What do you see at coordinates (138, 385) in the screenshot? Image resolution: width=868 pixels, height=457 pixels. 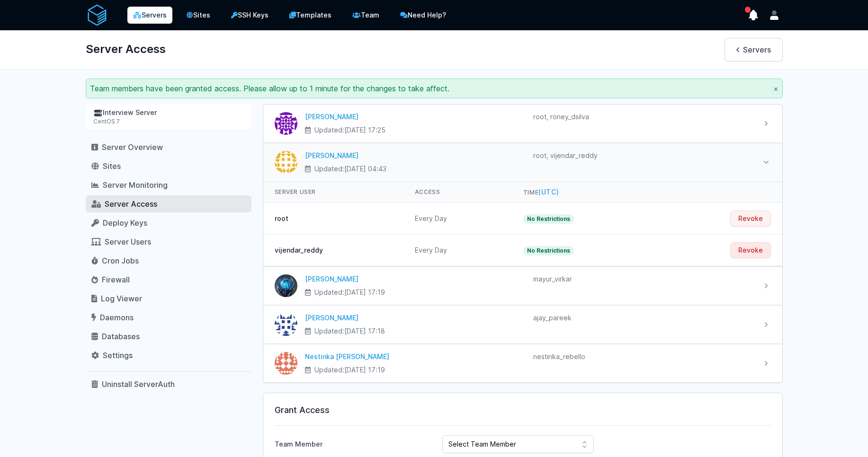 I see `span: Uninstall ServerAuth` at bounding box center [138, 385].